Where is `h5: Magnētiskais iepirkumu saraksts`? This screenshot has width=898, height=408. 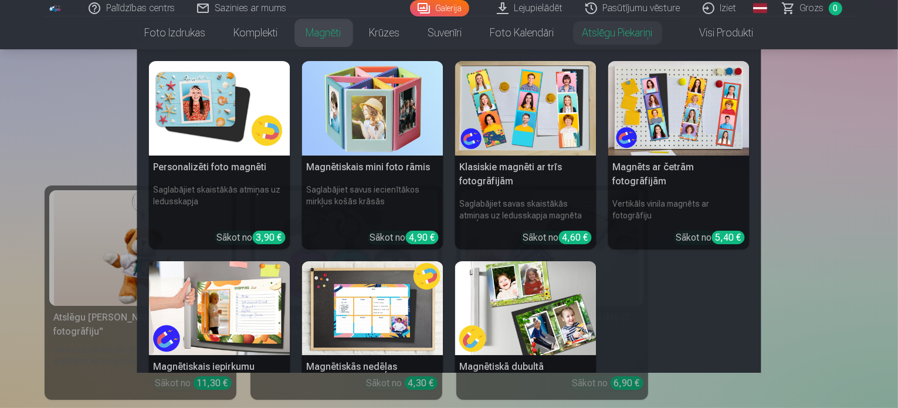 h5: Magnētiskais iepirkumu saraksts is located at coordinates (219, 374).